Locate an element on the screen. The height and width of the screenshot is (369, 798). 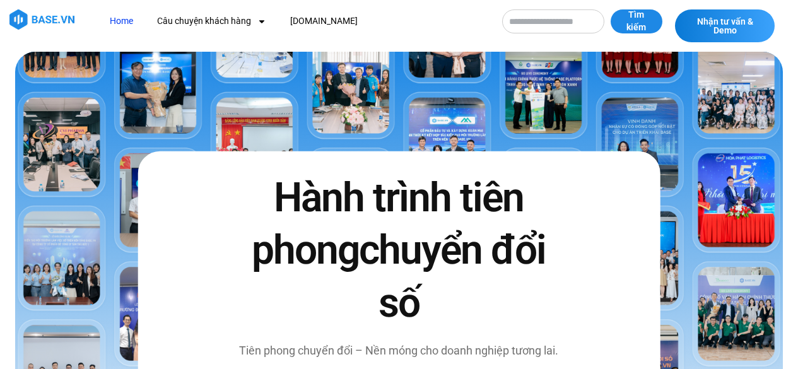
a: Câu chuyện khách hàng is located at coordinates (211, 21).